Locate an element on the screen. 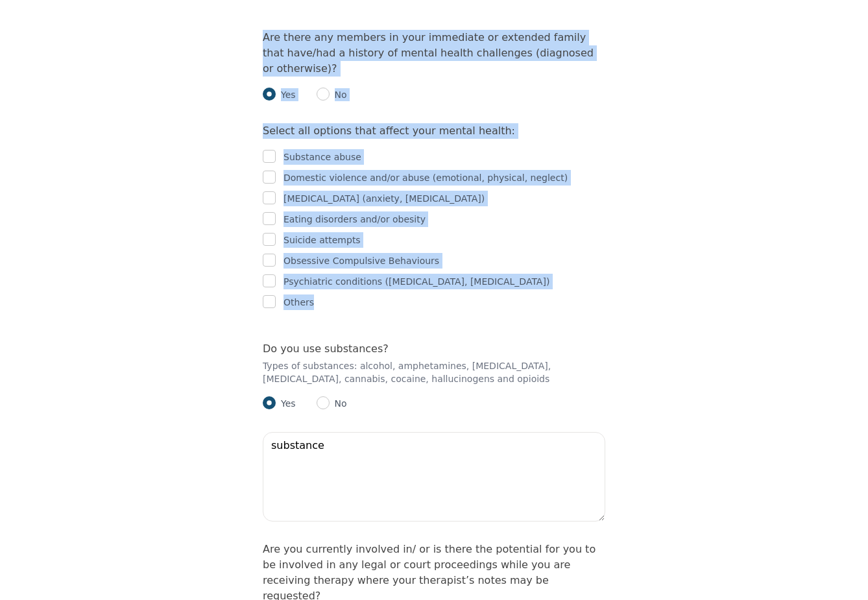  label: Do you use substances? is located at coordinates (325, 348).